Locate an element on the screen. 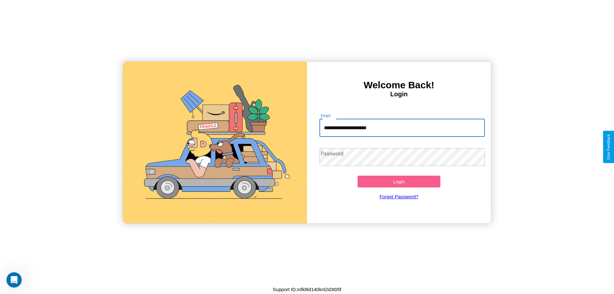  h4: Login is located at coordinates (398, 94).